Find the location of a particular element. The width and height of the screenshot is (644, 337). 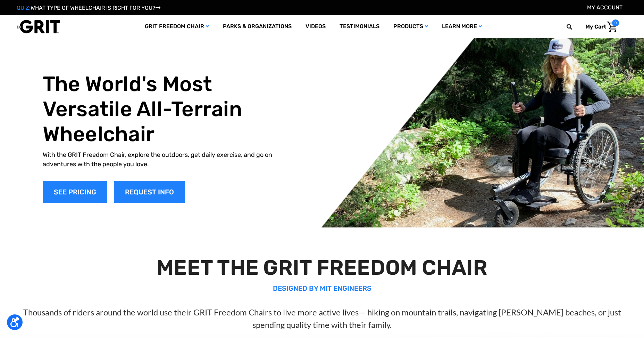

a: Testimonials is located at coordinates (359, 27).